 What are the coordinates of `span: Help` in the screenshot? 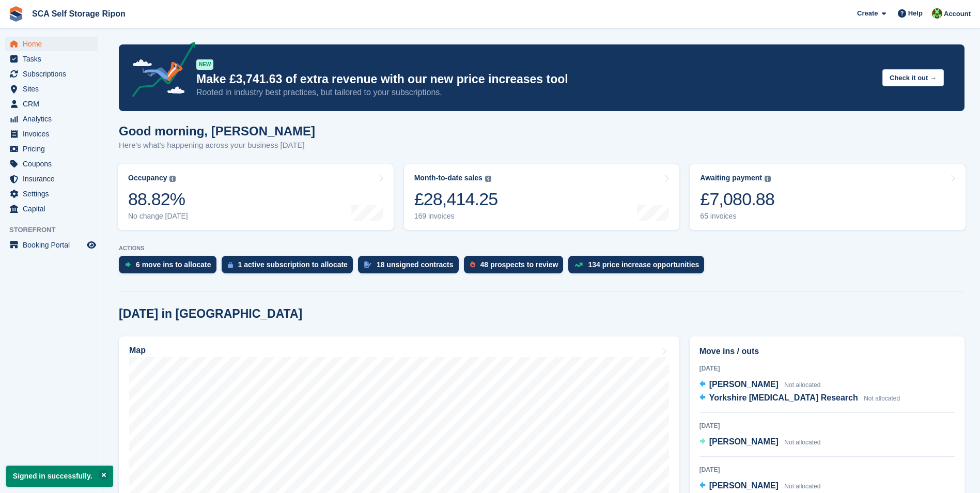 It's located at (916, 14).